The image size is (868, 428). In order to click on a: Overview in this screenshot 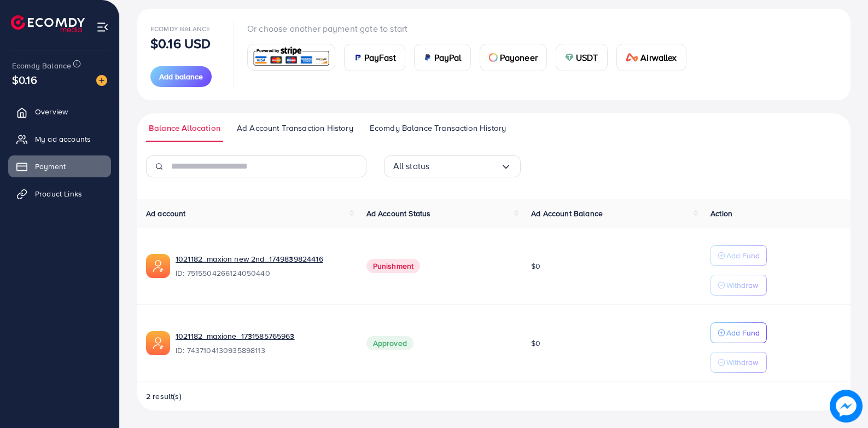, I will do `click(59, 111)`.